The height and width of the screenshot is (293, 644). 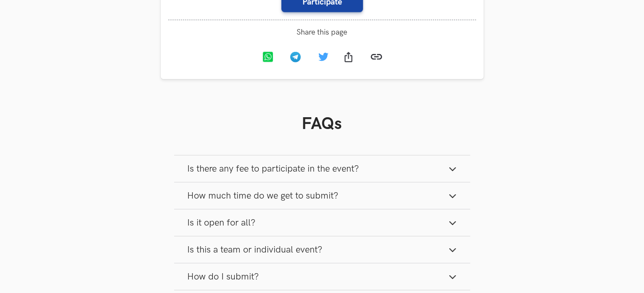 I want to click on button: Is there any fee to participate in the event?, so click(x=322, y=169).